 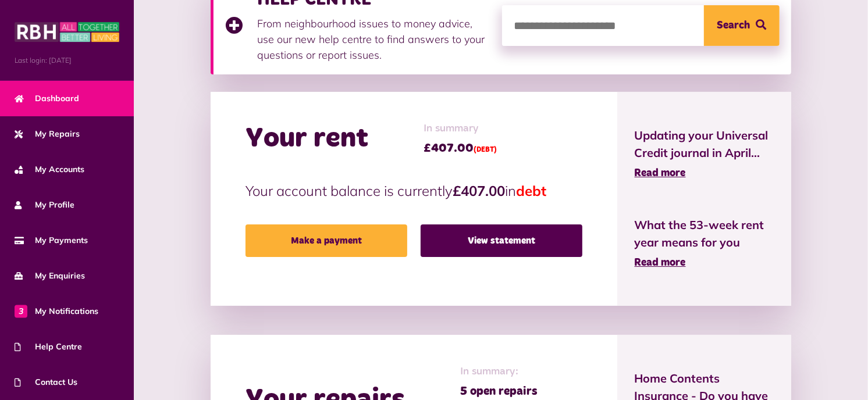 I want to click on span: 5 open repairs, so click(x=504, y=392).